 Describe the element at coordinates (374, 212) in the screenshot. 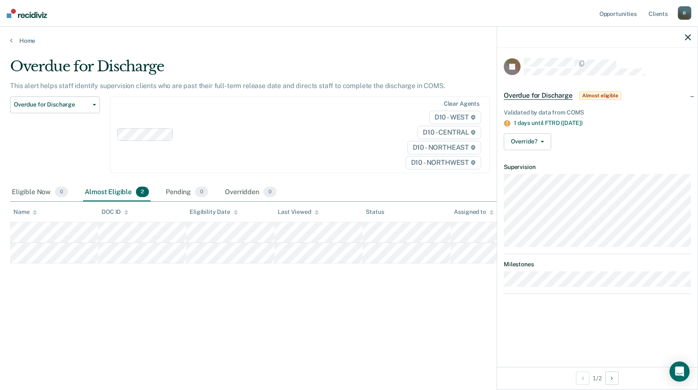

I see `div: Status` at that location.